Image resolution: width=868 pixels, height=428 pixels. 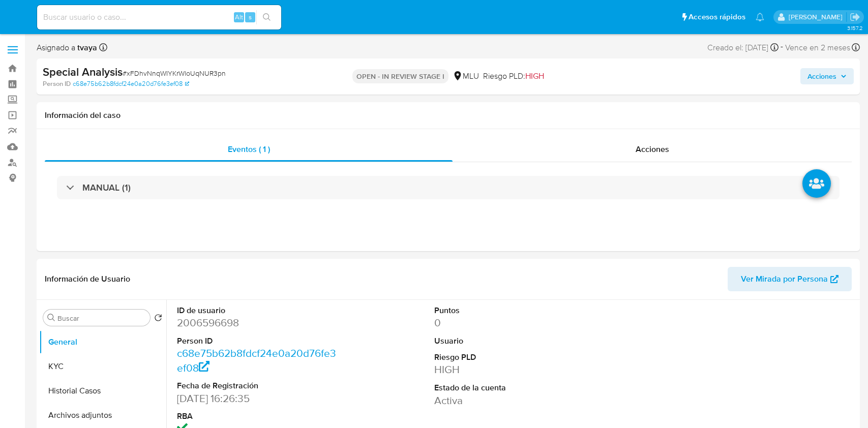 I want to click on dt: Riesgo PLD, so click(x=514, y=357).